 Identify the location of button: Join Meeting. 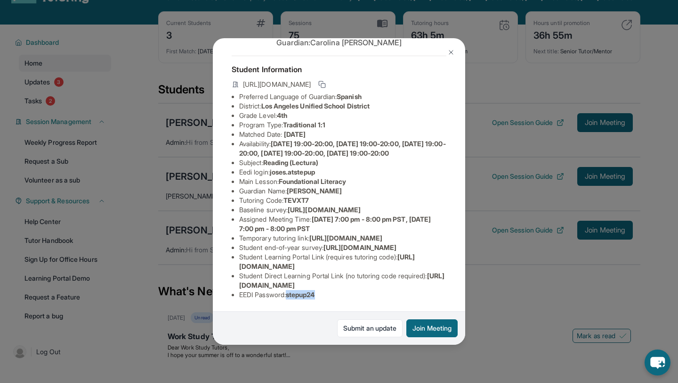
(432, 328).